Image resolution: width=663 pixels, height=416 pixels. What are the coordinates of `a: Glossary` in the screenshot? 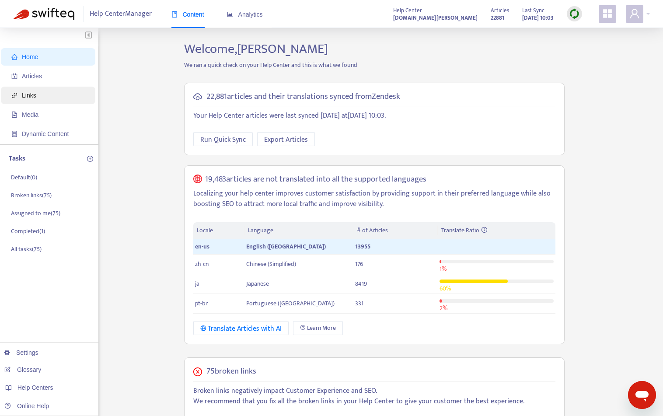 It's located at (23, 370).